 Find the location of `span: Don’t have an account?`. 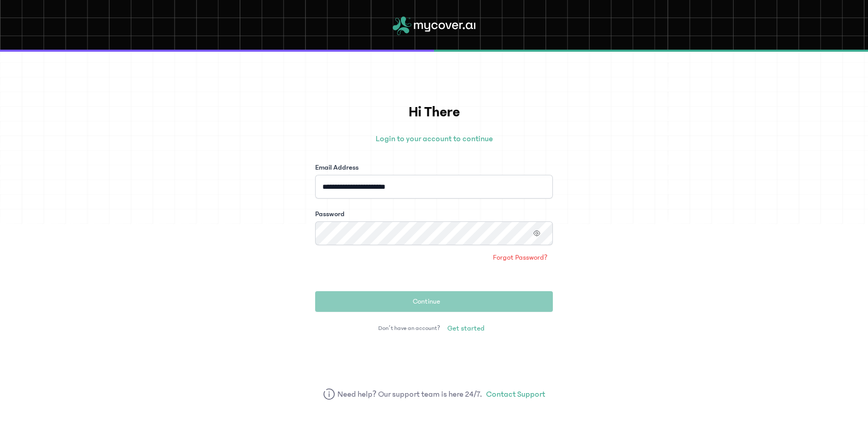

span: Don’t have an account? is located at coordinates (409, 328).